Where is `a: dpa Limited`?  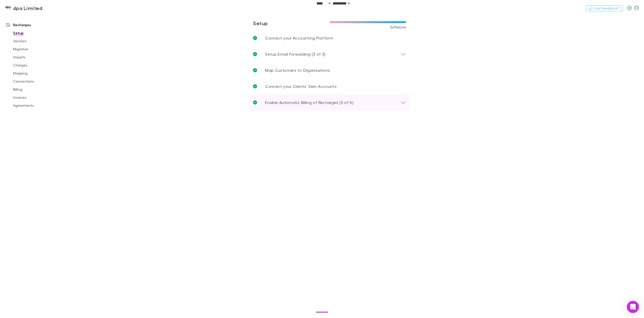 a: dpa Limited is located at coordinates (24, 8).